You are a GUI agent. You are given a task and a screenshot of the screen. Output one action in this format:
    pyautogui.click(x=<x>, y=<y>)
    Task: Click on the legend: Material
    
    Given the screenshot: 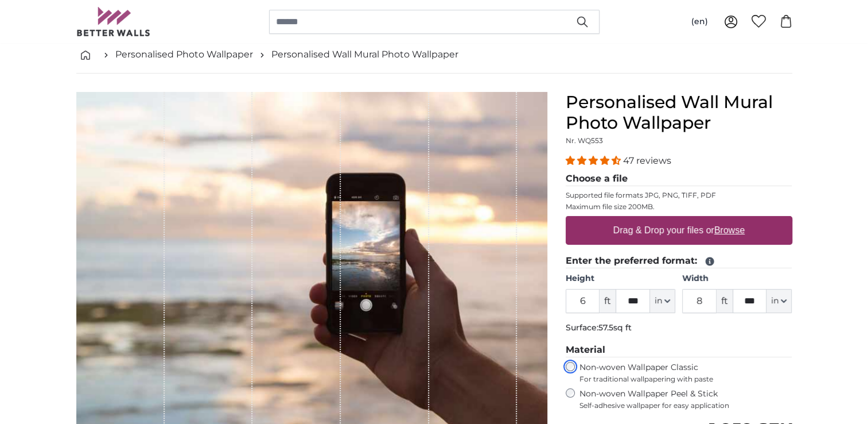 What is the action you would take?
    pyautogui.click(x=679, y=350)
    